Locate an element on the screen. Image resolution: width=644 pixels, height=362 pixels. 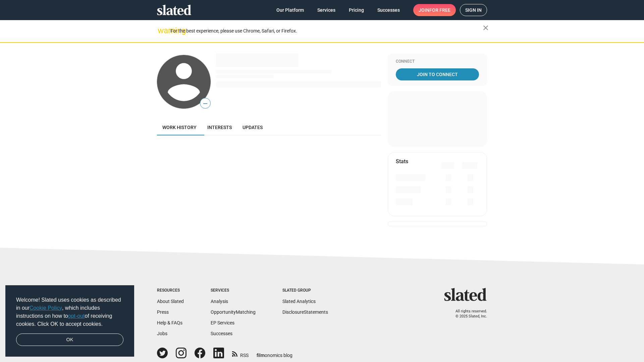
a: Jobs is located at coordinates (162, 334).